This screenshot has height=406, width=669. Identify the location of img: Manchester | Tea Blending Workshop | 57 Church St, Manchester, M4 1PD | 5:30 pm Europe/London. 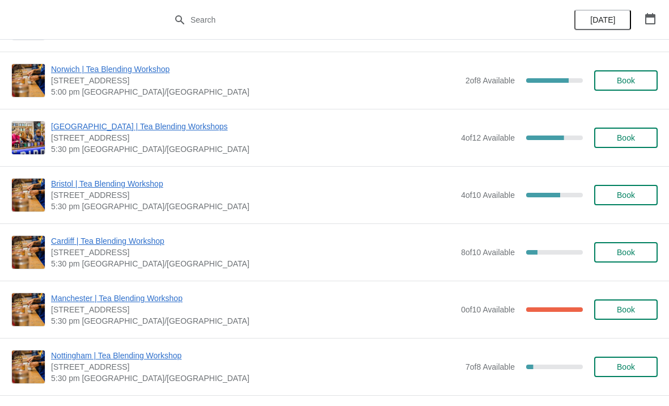
(28, 310).